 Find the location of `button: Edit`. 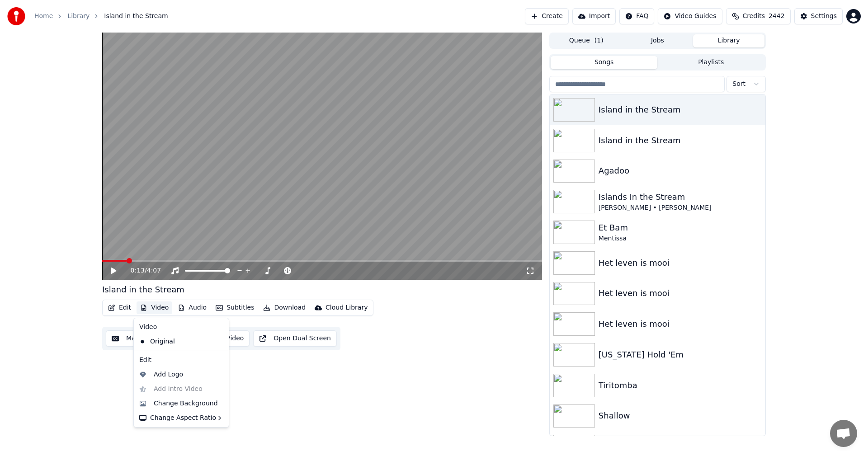

button: Edit is located at coordinates (120, 308).